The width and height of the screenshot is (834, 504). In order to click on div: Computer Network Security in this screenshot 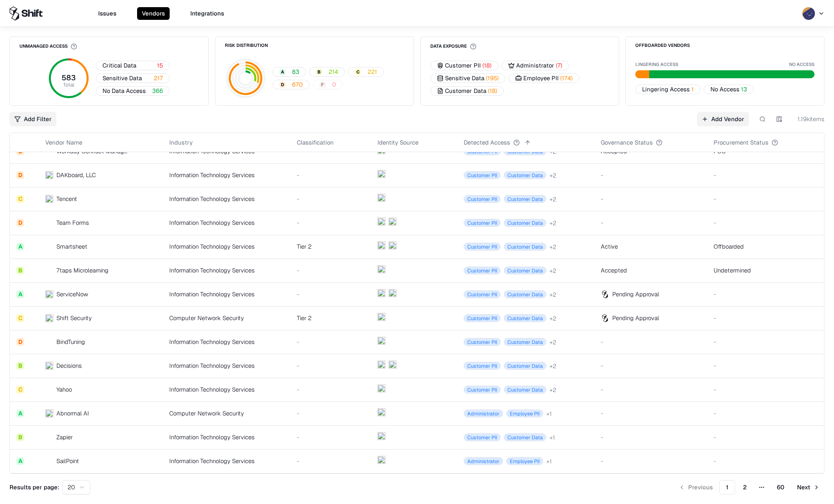, I will do `click(226, 318)`.